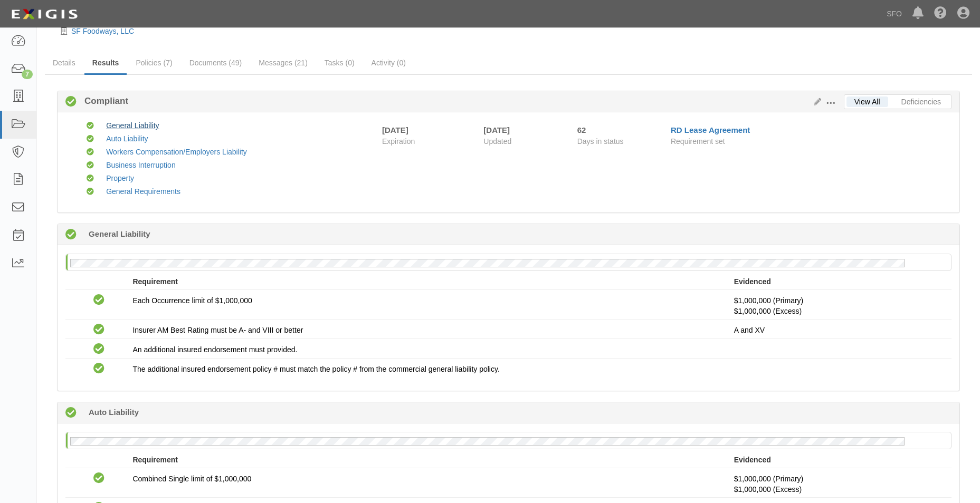  Describe the element at coordinates (133, 126) in the screenshot. I see `a: General Liability` at that location.